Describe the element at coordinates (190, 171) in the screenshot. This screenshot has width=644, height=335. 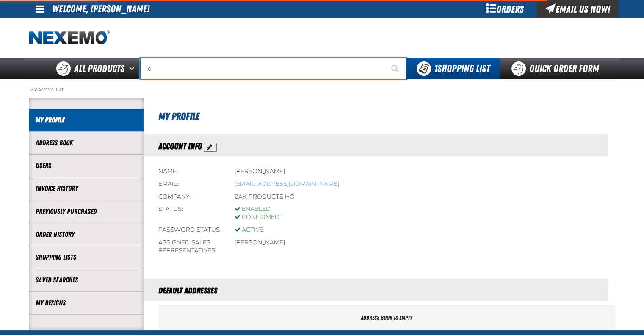
I see `div: Name` at that location.